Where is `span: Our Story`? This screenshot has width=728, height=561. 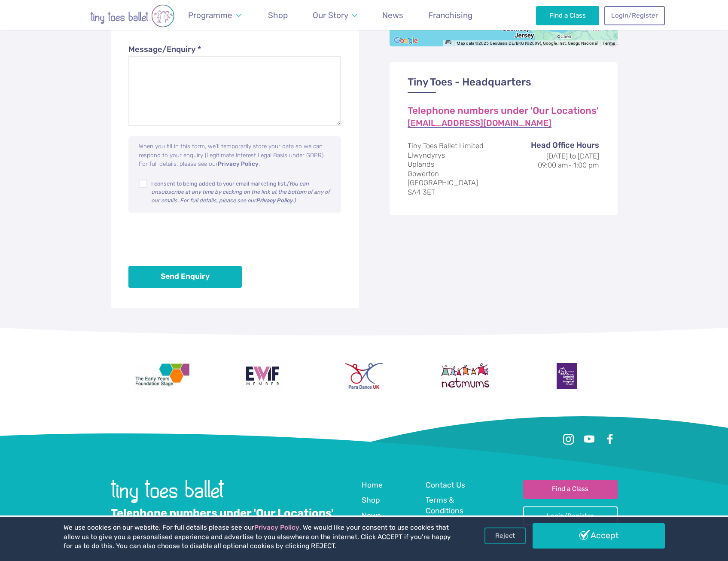 span: Our Story is located at coordinates (330, 15).